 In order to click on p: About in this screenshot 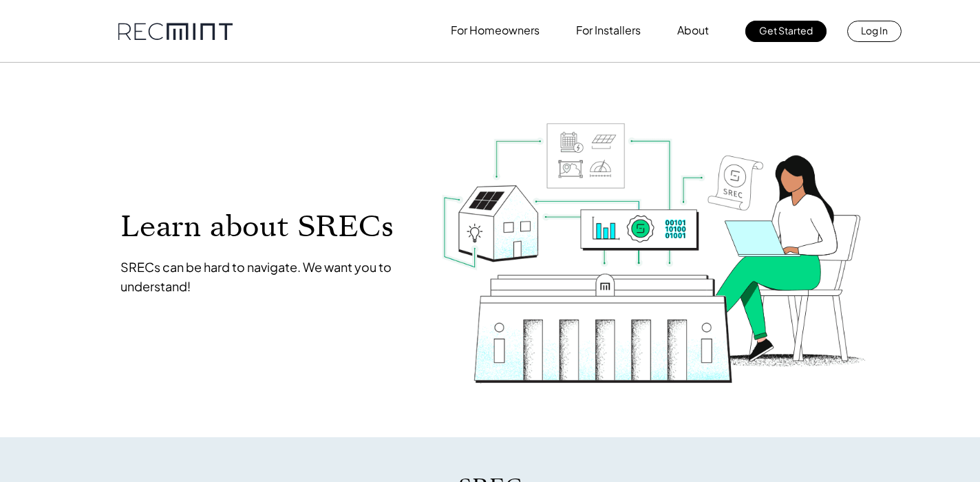, I will do `click(693, 31)`.